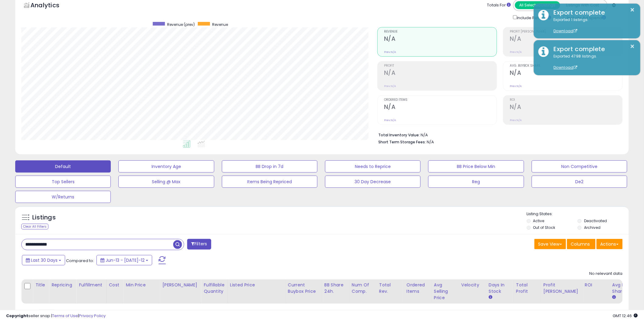 This screenshot has height=322, width=644. I want to click on b: Short Term Storage Fees:, so click(402, 142).